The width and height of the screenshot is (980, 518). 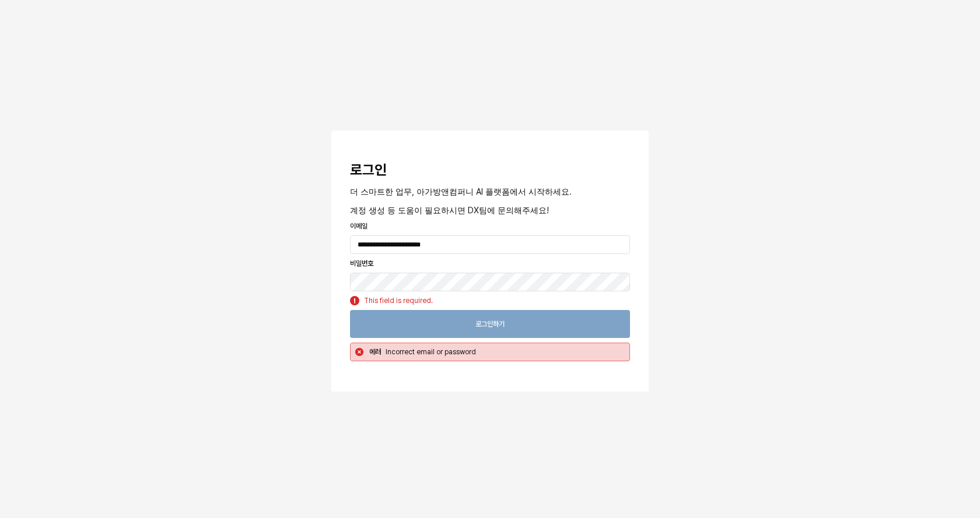 I want to click on p: Incorrect email or password, so click(x=503, y=352).